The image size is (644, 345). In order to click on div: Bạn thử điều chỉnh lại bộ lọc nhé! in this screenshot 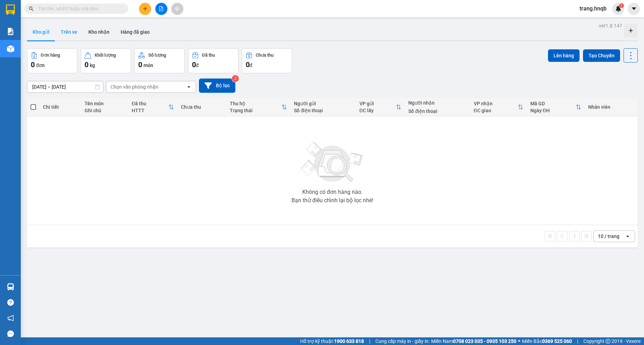, I will do `click(333, 201)`.